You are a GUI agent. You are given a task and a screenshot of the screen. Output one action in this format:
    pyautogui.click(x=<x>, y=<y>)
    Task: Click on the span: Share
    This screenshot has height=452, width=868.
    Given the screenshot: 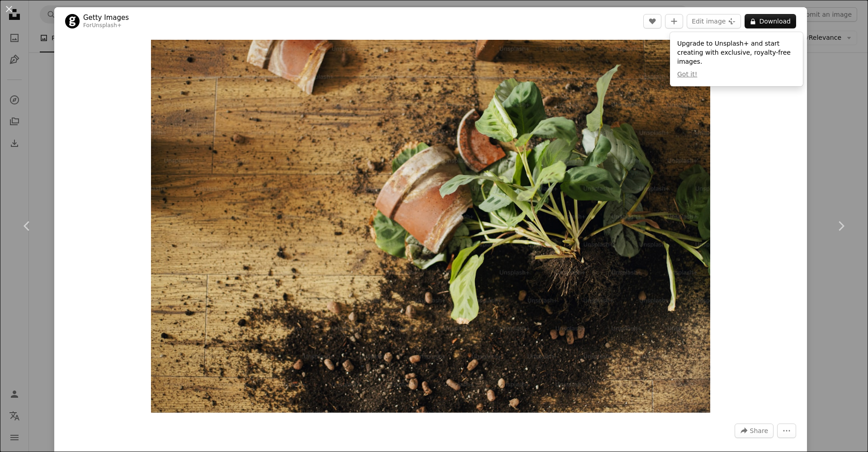 What is the action you would take?
    pyautogui.click(x=759, y=430)
    